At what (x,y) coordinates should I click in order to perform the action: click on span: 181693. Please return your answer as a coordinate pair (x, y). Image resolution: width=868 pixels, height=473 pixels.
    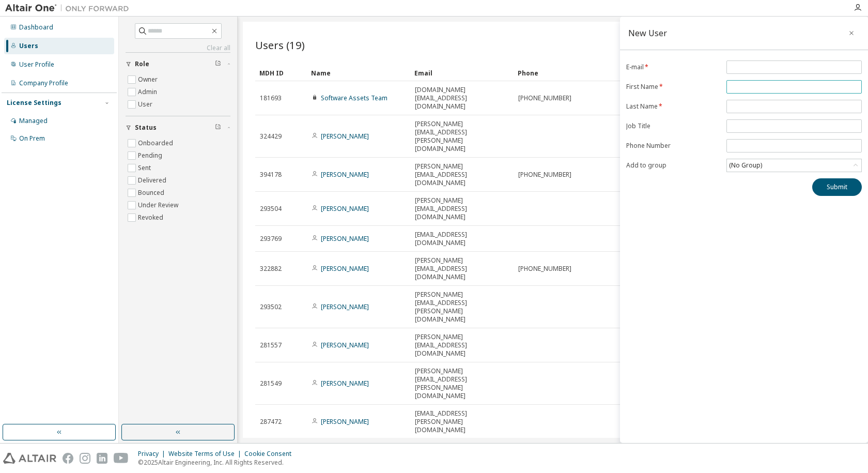
    Looking at the image, I should click on (271, 98).